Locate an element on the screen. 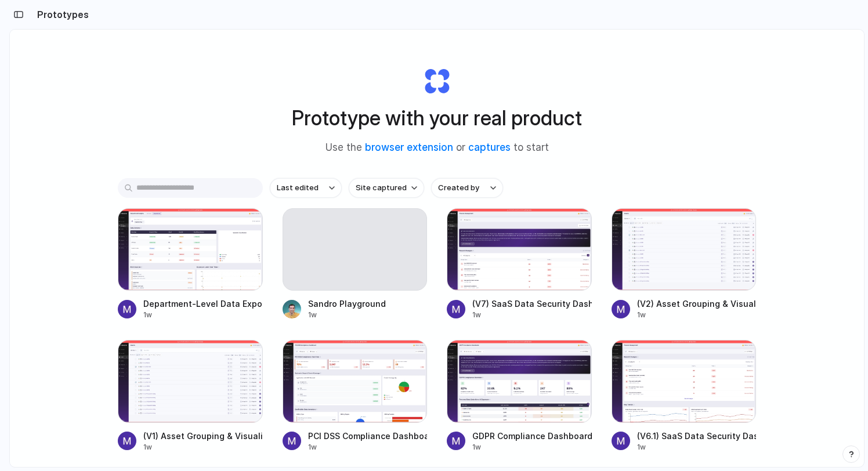 Image resolution: width=868 pixels, height=471 pixels. button: Created by is located at coordinates (467, 188).